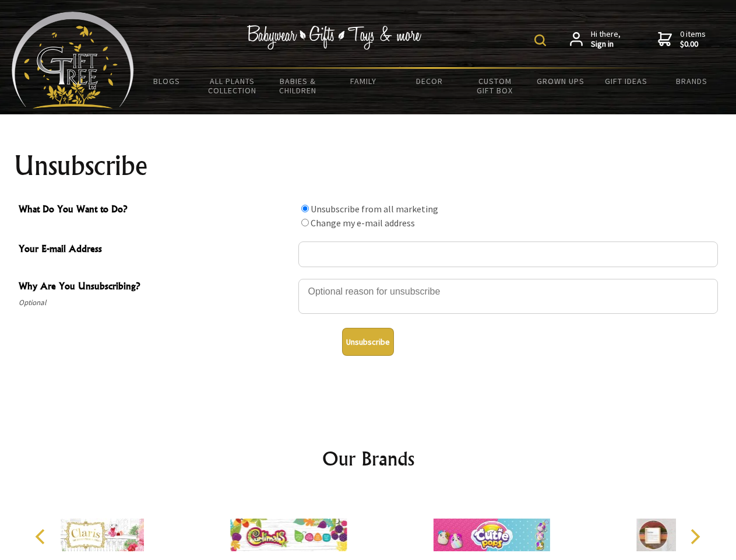 Image resolution: width=736 pixels, height=560 pixels. Describe the element at coordinates (695, 536) in the screenshot. I see `button: Next` at that location.